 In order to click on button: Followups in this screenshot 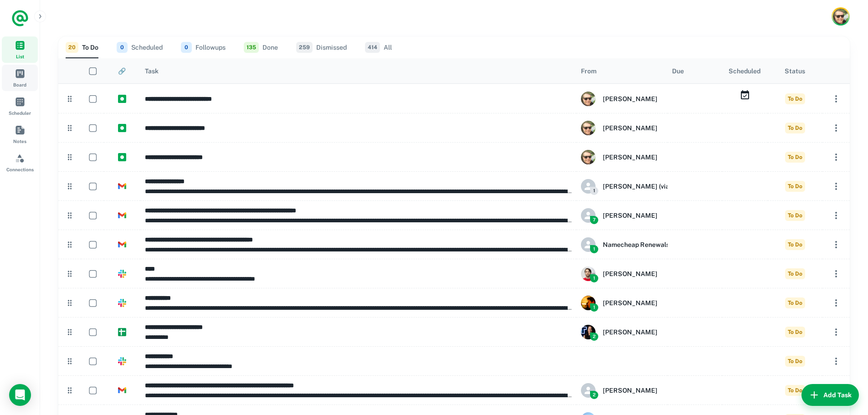, I will do `click(203, 47)`.